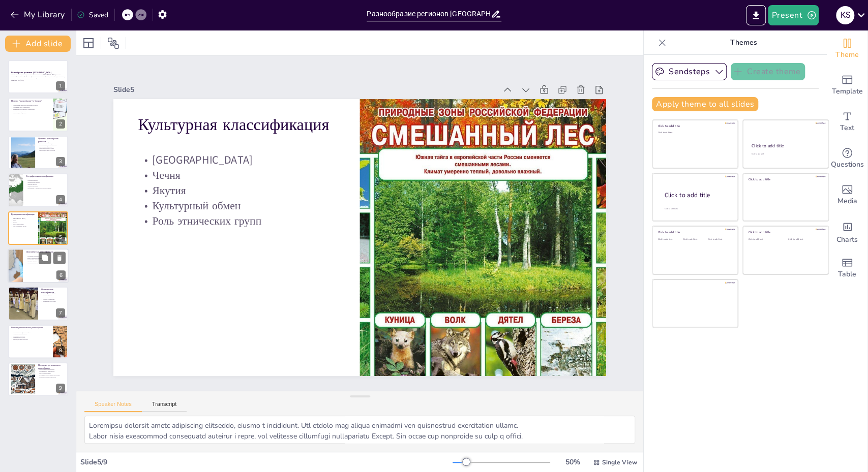  What do you see at coordinates (31, 109) in the screenshot?
I see `p: Влияние разнообразия на управление` at bounding box center [31, 109].